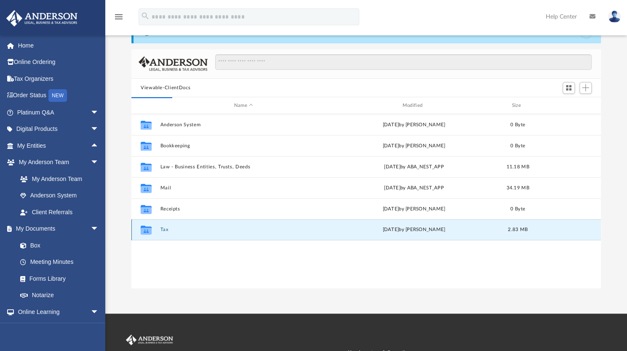 This screenshot has height=351, width=627. What do you see at coordinates (145, 16) in the screenshot?
I see `i: search` at bounding box center [145, 16].